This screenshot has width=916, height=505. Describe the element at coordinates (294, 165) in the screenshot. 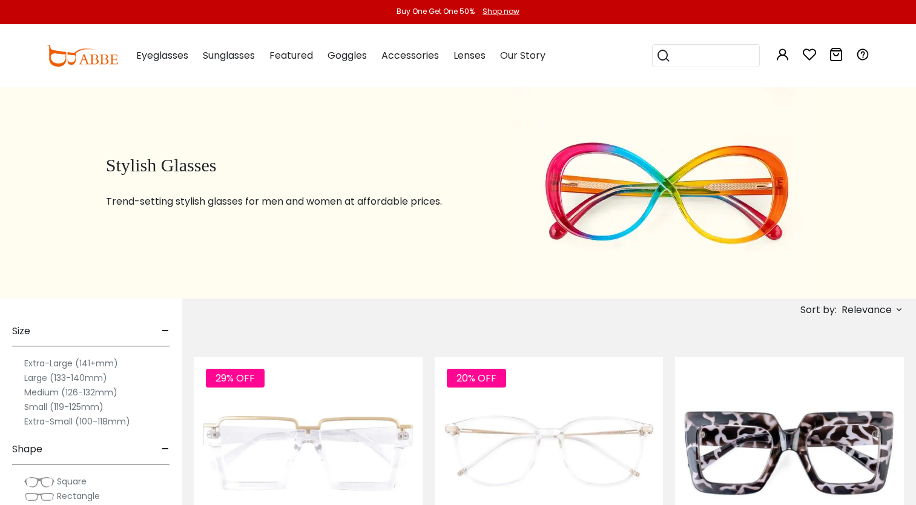

I see `h1: Stylish Glasses` at that location.